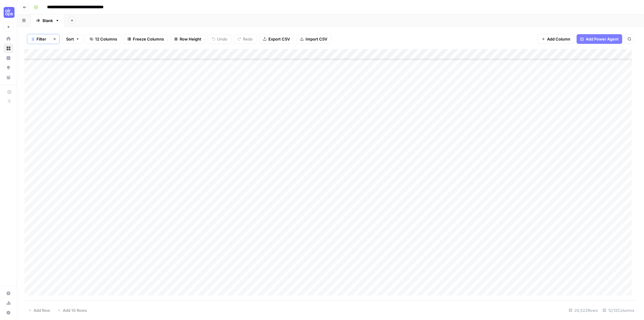  I want to click on span: 1, so click(33, 39).